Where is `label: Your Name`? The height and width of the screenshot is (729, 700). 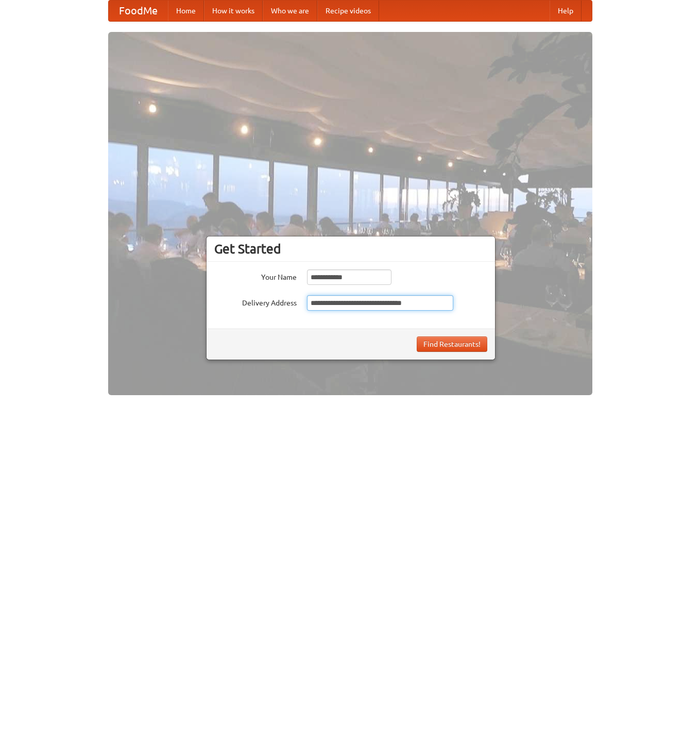
label: Your Name is located at coordinates (255, 275).